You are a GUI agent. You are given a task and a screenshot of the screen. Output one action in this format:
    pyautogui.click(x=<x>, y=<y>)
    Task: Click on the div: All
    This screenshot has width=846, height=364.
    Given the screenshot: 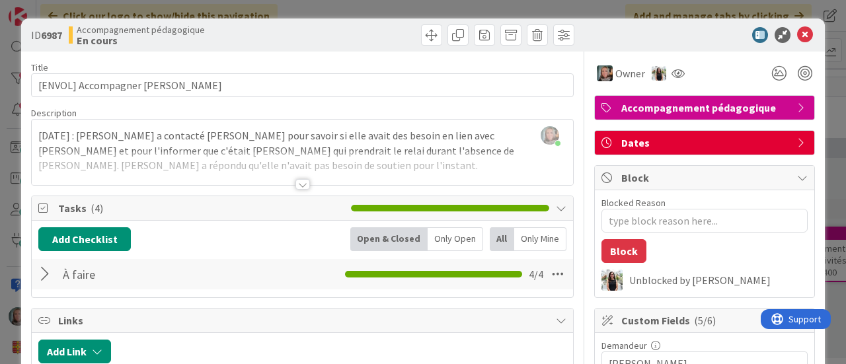 What is the action you would take?
    pyautogui.click(x=502, y=239)
    